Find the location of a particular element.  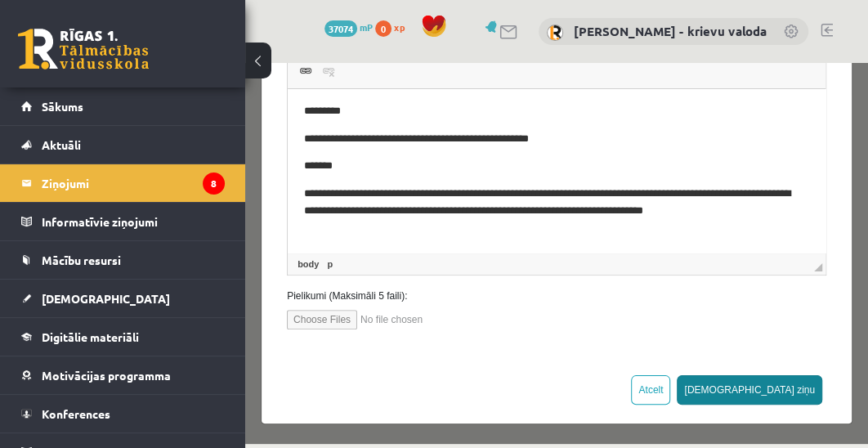

a: Konferences is located at coordinates (122, 413).